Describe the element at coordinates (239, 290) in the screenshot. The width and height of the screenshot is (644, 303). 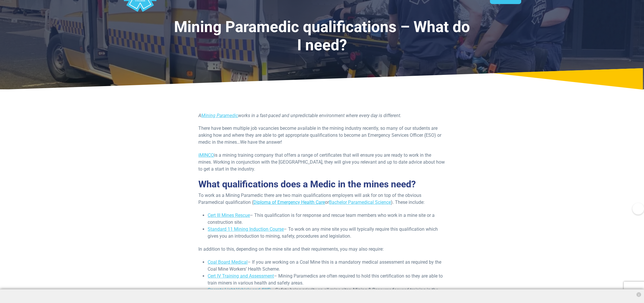
I see `a: Operate Light Vehicle and 4WD` at that location.